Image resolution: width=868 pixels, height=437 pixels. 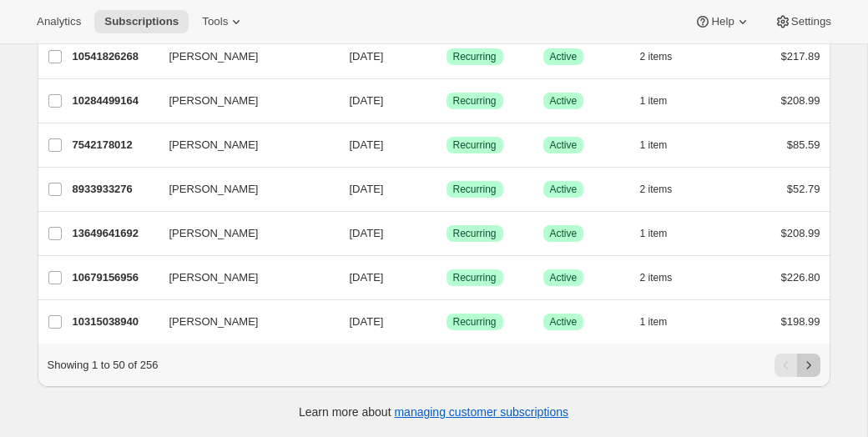 I want to click on p: 10541826268, so click(x=114, y=57).